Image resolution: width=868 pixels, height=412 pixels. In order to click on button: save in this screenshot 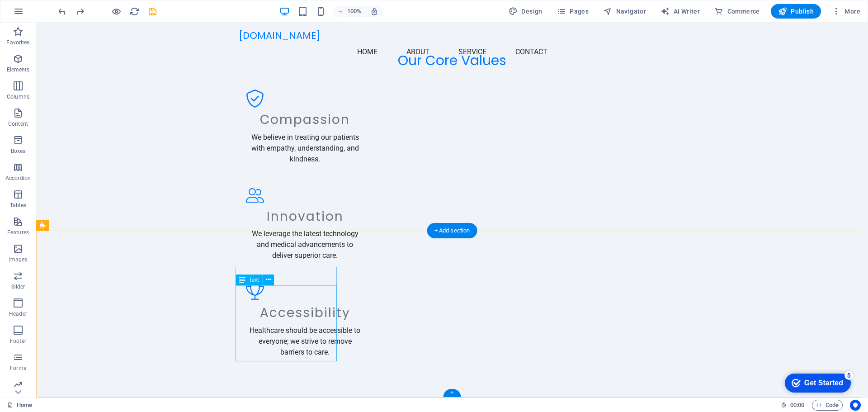, I will do `click(152, 11)`.